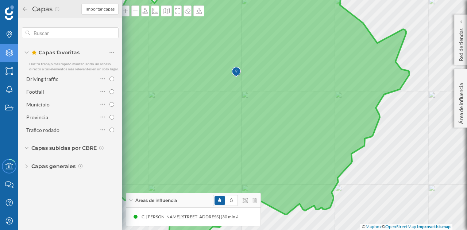 The height and width of the screenshot is (230, 467). What do you see at coordinates (37, 117) in the screenshot?
I see `div: Provincia` at bounding box center [37, 117].